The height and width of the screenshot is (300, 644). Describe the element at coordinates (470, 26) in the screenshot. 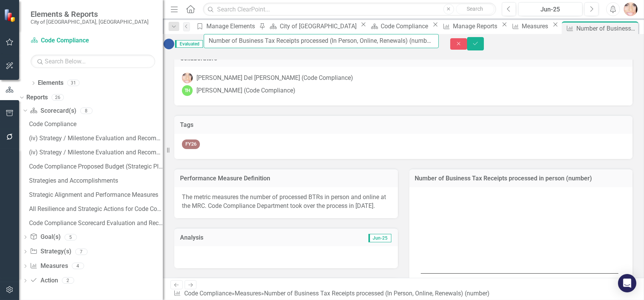

I see `a: Manage Reports` at that location.